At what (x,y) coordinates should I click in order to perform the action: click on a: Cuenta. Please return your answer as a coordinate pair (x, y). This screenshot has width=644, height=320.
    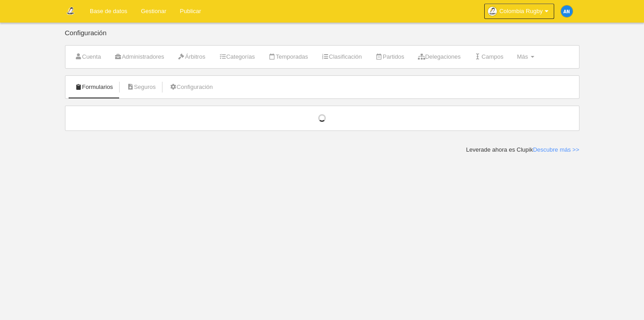
    Looking at the image, I should click on (88, 56).